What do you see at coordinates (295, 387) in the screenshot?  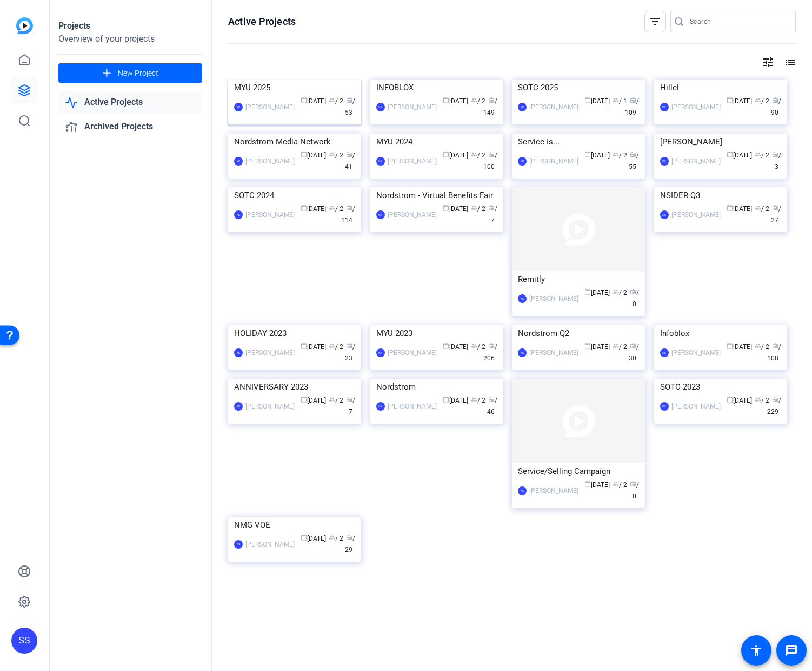 I see `div: ANNIVERSARY 2023` at bounding box center [295, 387].